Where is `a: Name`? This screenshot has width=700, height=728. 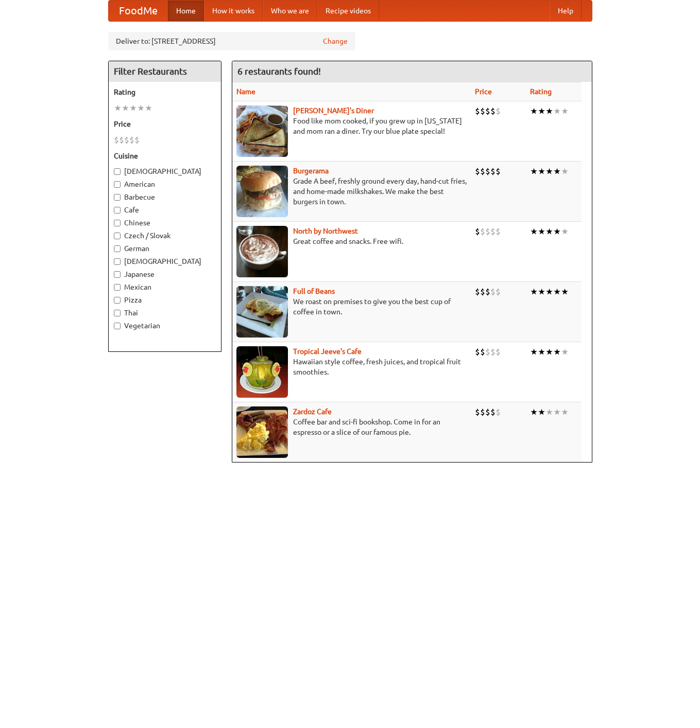
a: Name is located at coordinates (246, 92).